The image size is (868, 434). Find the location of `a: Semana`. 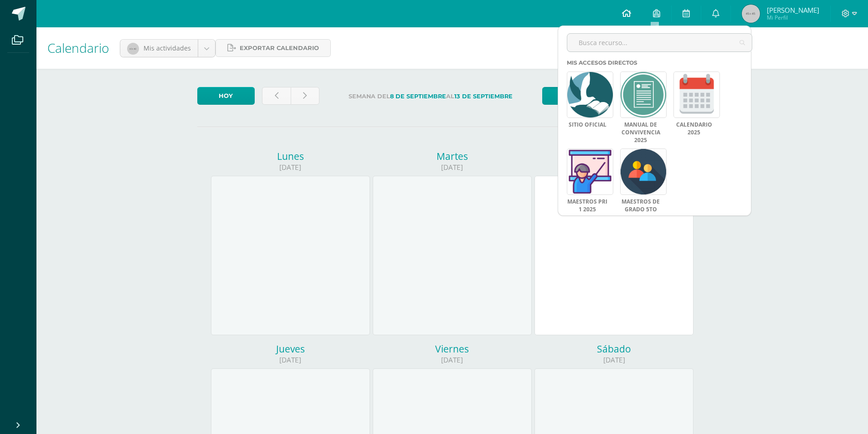

a: Semana is located at coordinates (583, 95).